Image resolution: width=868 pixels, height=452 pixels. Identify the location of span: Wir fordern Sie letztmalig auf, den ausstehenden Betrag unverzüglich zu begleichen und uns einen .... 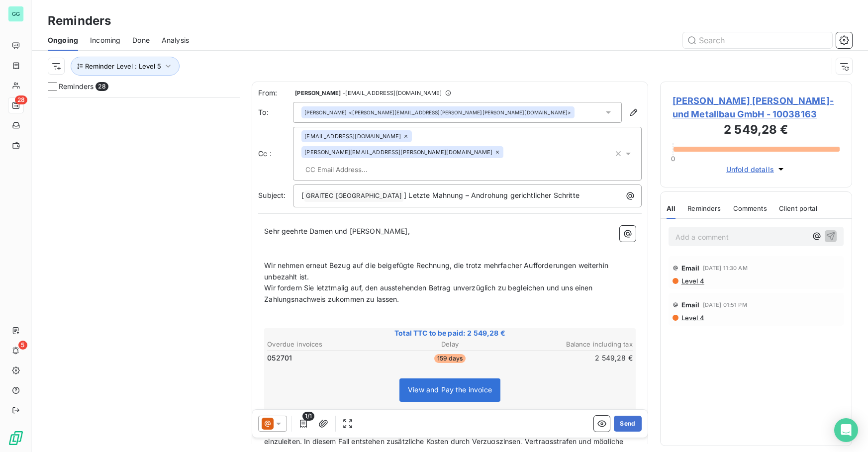
(429, 293).